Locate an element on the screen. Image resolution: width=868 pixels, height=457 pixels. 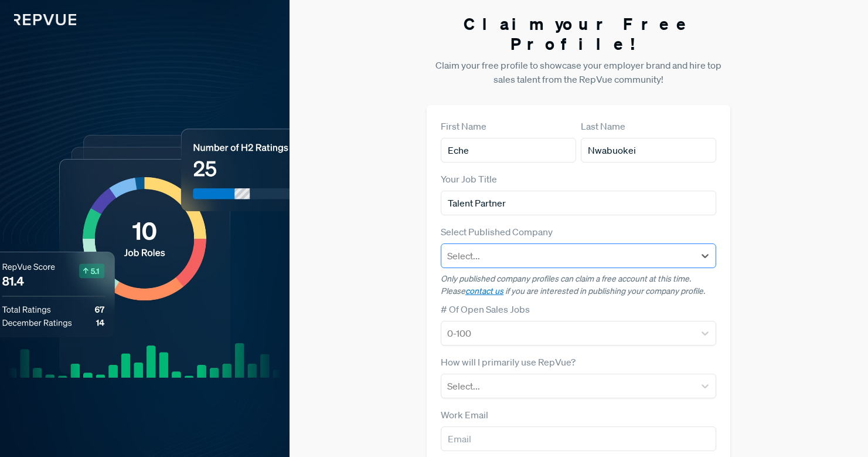
label: Last Name is located at coordinates (603, 126).